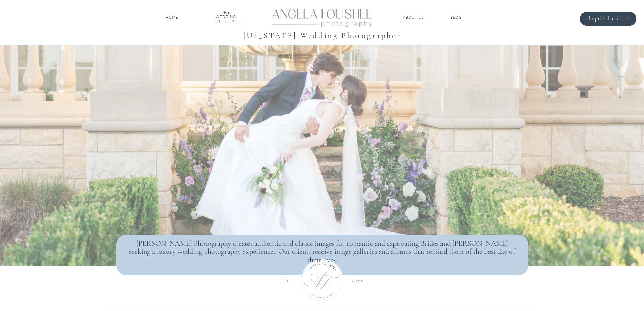 Image resolution: width=644 pixels, height=311 pixels. I want to click on nav: Inquire Here ⟶, so click(606, 18).